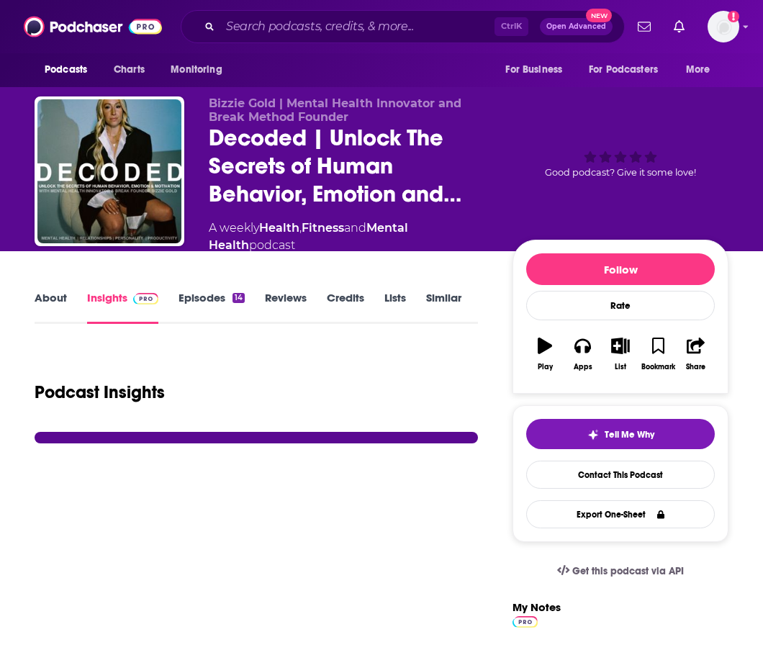  Describe the element at coordinates (621, 354) in the screenshot. I see `button: List` at that location.